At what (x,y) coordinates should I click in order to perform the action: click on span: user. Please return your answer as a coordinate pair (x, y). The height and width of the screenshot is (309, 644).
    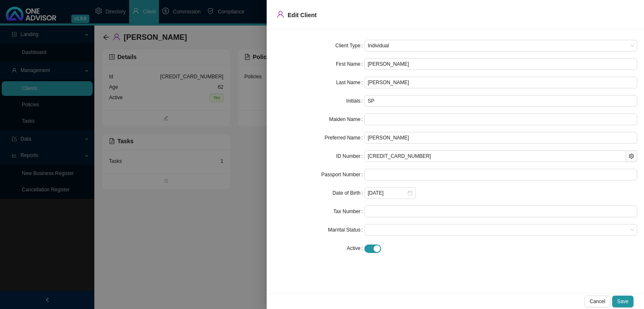
    Looking at the image, I should click on (280, 14).